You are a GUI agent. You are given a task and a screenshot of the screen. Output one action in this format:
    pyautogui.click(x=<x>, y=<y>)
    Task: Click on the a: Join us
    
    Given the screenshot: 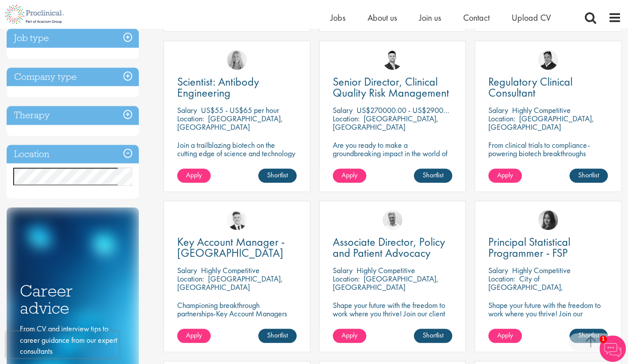 What is the action you would take?
    pyautogui.click(x=430, y=18)
    